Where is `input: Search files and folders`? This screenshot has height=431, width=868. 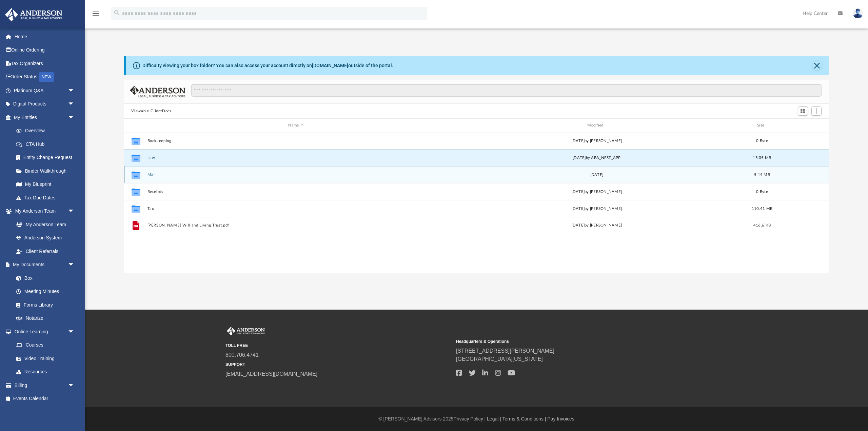
input: Search files and folders is located at coordinates (506, 91).